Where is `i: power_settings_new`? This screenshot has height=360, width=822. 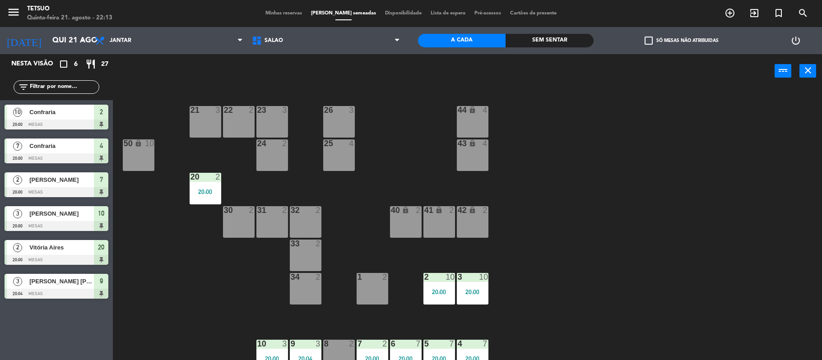 i: power_settings_new is located at coordinates (796, 41).